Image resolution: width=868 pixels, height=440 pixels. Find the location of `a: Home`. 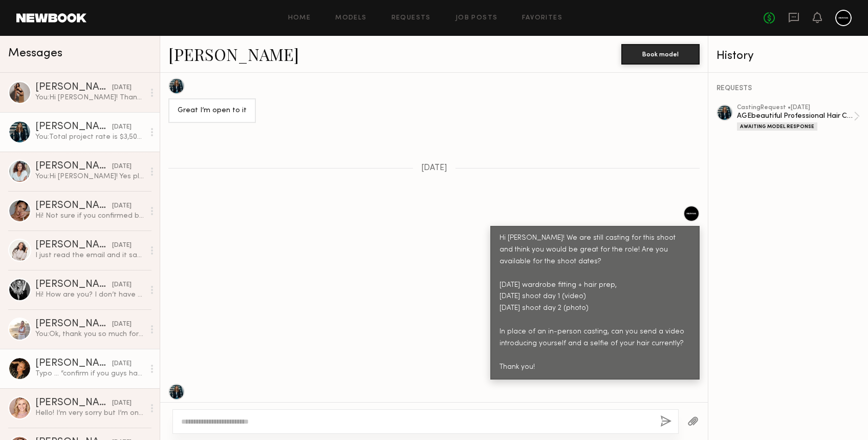

a: Home is located at coordinates (300, 18).